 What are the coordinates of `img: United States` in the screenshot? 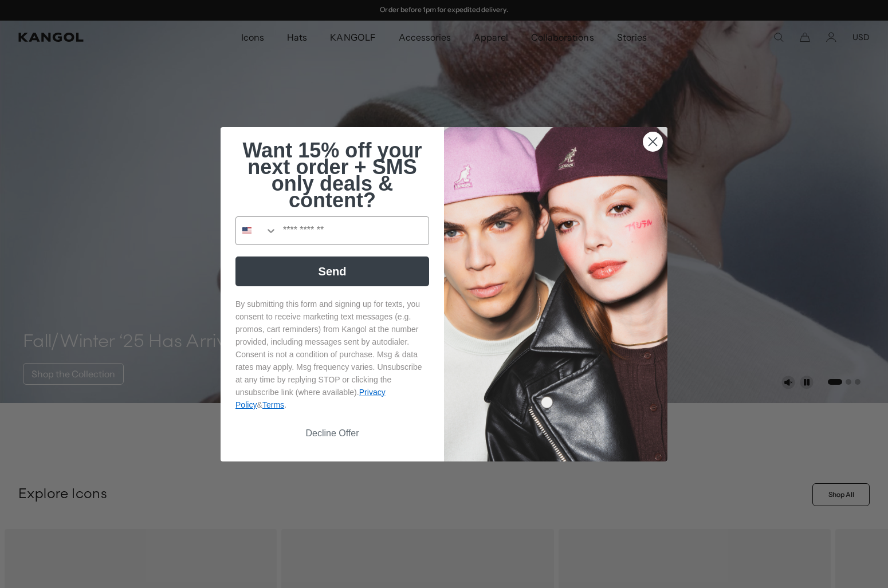 It's located at (247, 231).